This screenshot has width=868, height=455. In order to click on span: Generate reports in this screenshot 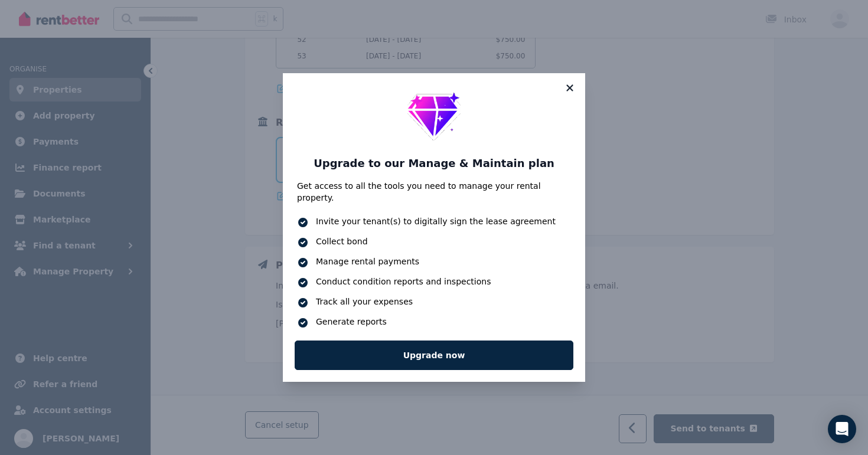, I will do `click(443, 322)`.